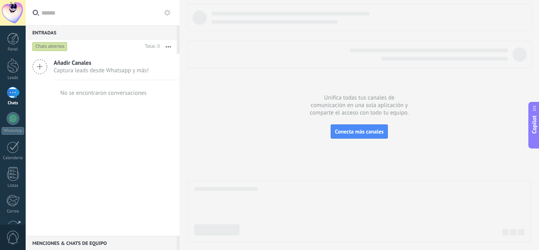  What do you see at coordinates (359, 132) in the screenshot?
I see `button: Conecta más canales` at bounding box center [359, 132].